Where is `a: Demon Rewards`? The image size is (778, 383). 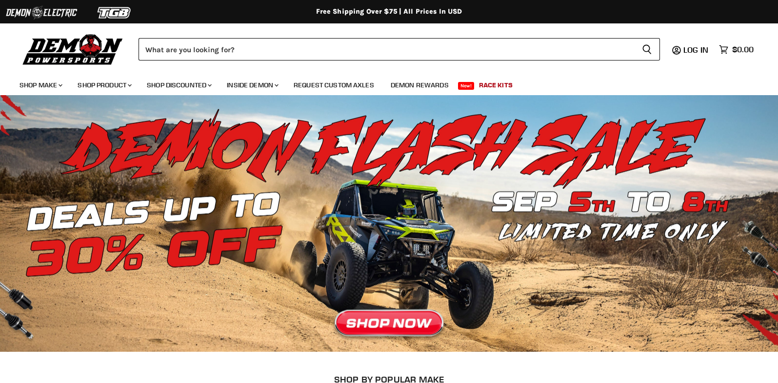
a: Demon Rewards is located at coordinates (420, 85).